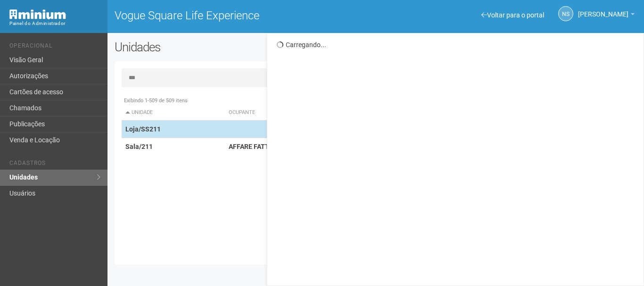 This screenshot has width=644, height=286. What do you see at coordinates (174, 112) in the screenshot?
I see `th: Unidade: activate to sort column descending` at bounding box center [174, 112].